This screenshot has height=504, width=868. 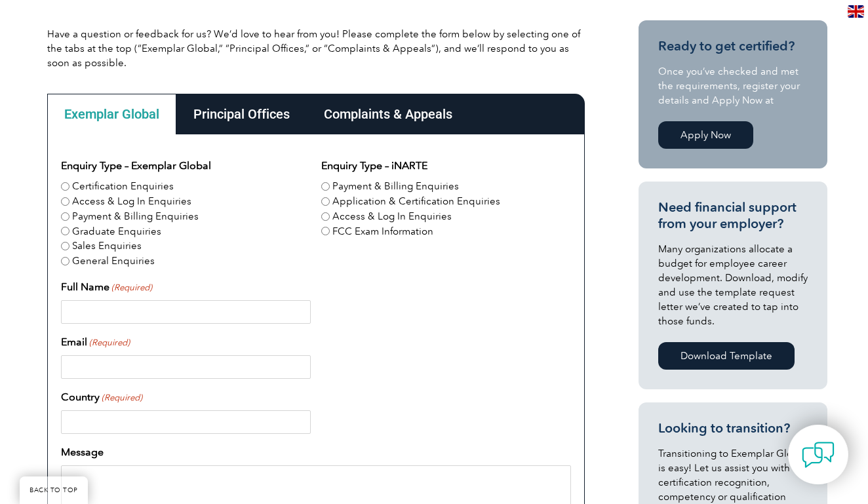 I want to click on p: Once you’ve checked and met the requirements, register your details and Apply Now at, so click(x=733, y=86).